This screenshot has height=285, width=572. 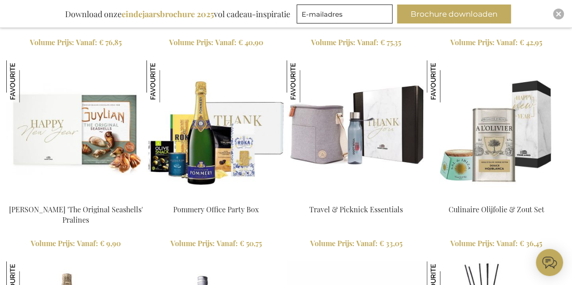 What do you see at coordinates (448, 81) in the screenshot?
I see `img: Culinaire Olijfolie & Zout Set` at bounding box center [448, 81].